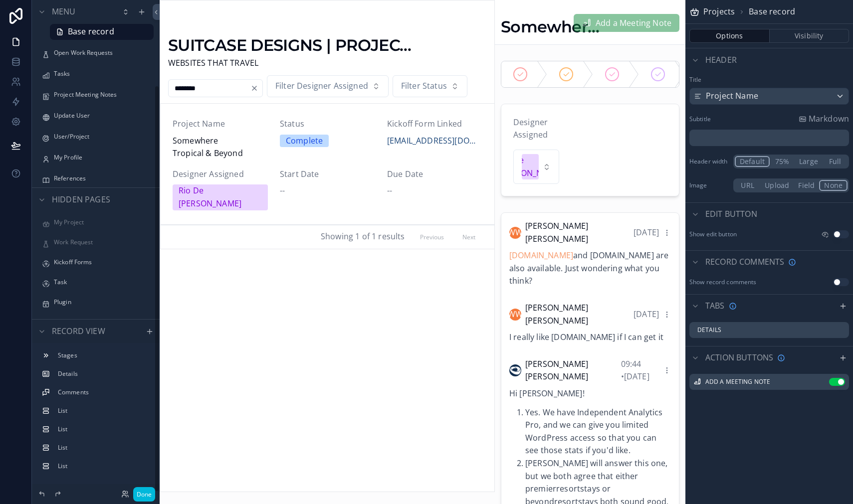 This screenshot has width=853, height=504. What do you see at coordinates (102, 356) in the screenshot?
I see `label: Stages` at bounding box center [102, 356].